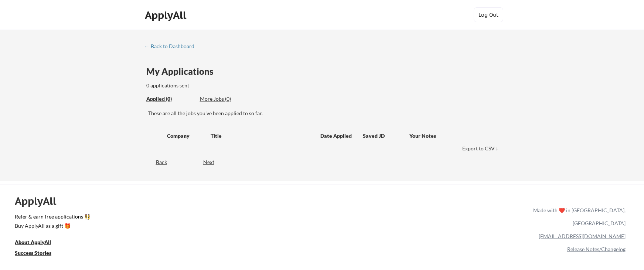 The image size is (644, 270). I want to click on a: Success Stories, so click(38, 253).